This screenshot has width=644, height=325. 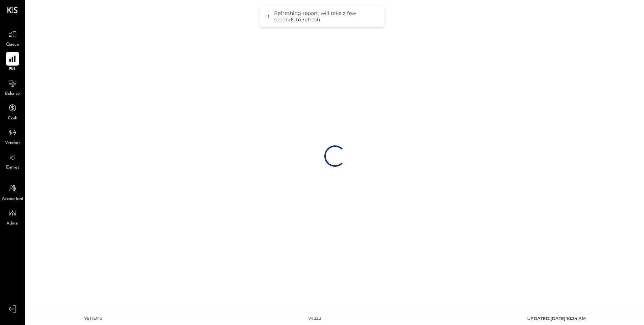 What do you see at coordinates (12, 136) in the screenshot?
I see `a: Vendors` at bounding box center [12, 136].